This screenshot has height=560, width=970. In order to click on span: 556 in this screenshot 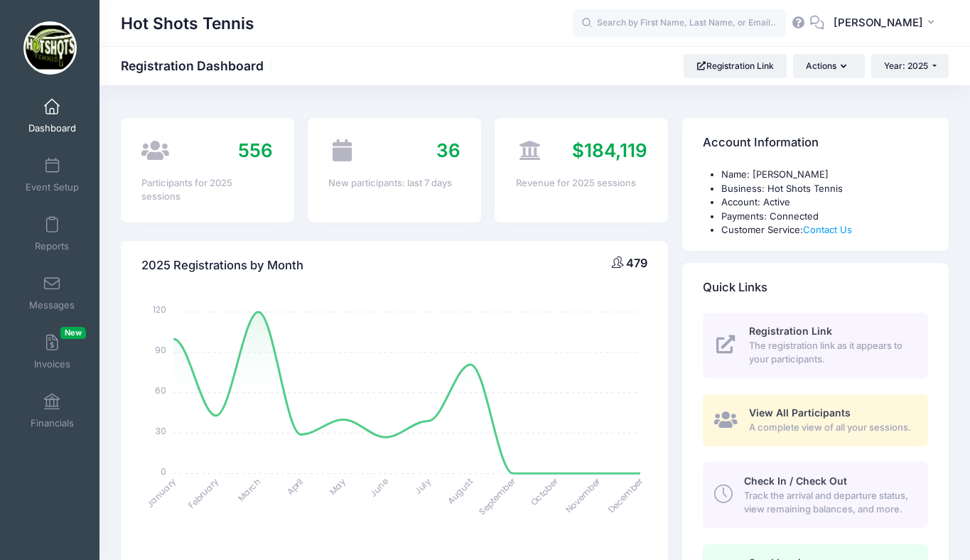, I will do `click(255, 150)`.